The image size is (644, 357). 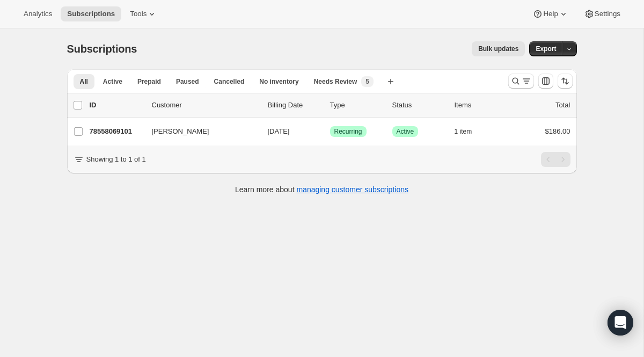 I want to click on div: Open Intercom Messenger, so click(x=621, y=323).